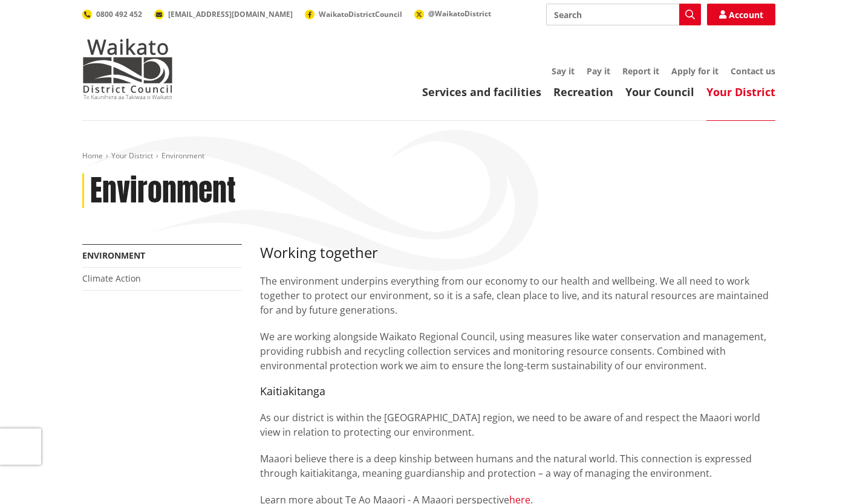 The height and width of the screenshot is (504, 857). I want to click on span: WaikatoDistrictCouncil, so click(361, 13).